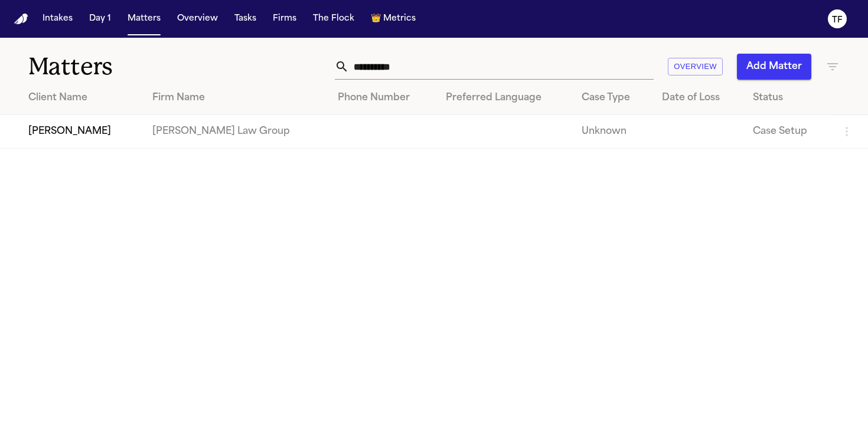 The image size is (868, 437). What do you see at coordinates (245, 19) in the screenshot?
I see `a: Tasks` at bounding box center [245, 19].